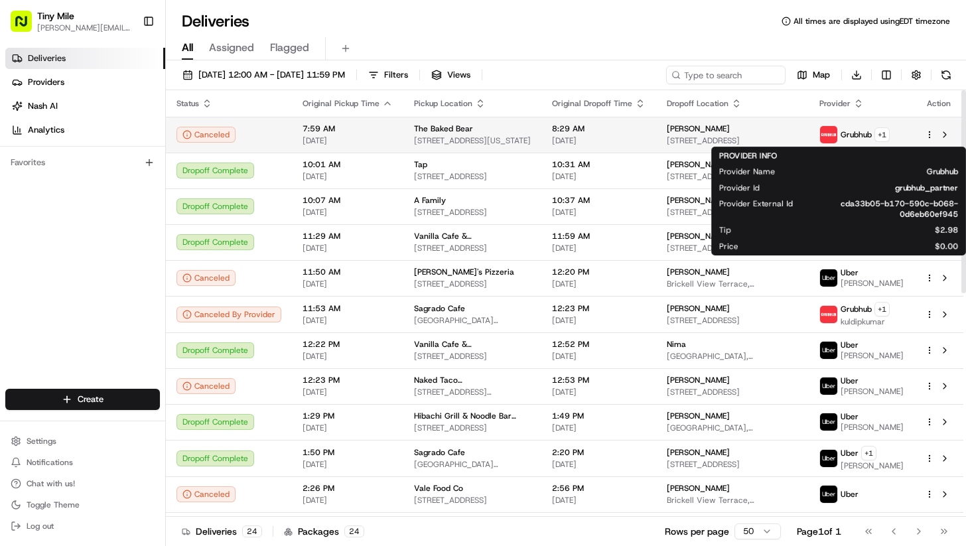  Describe the element at coordinates (82, 399) in the screenshot. I see `button: Create` at that location.